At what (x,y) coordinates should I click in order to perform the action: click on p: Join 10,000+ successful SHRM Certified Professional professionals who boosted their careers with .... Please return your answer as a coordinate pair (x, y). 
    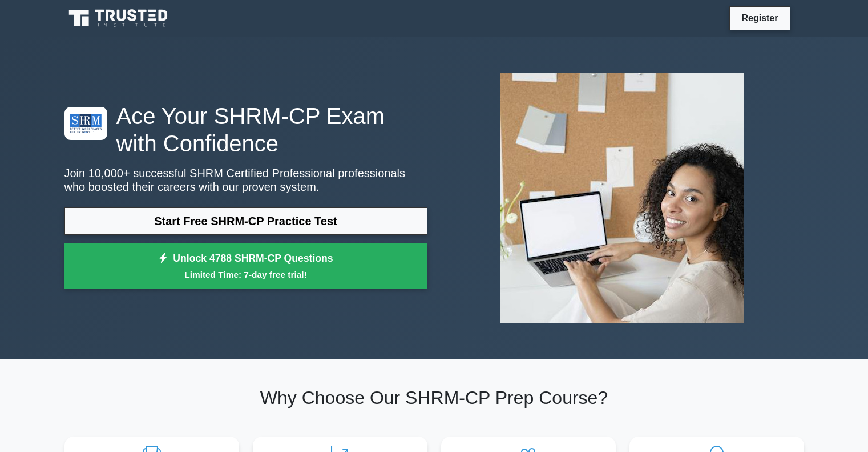
    Looking at the image, I should click on (246, 180).